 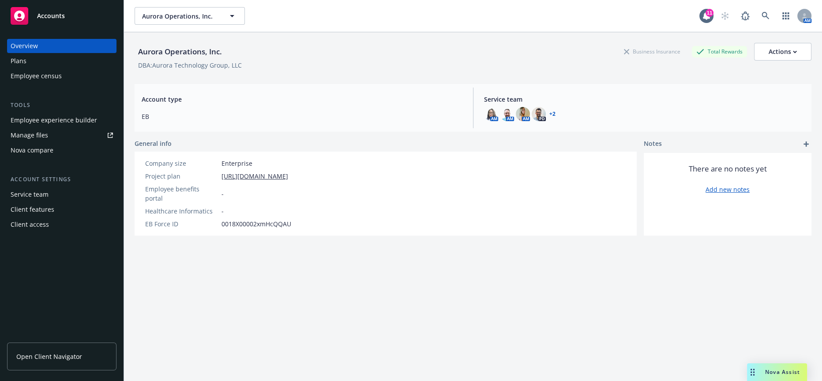 I want to click on a: Report a Bug, so click(x=746, y=16).